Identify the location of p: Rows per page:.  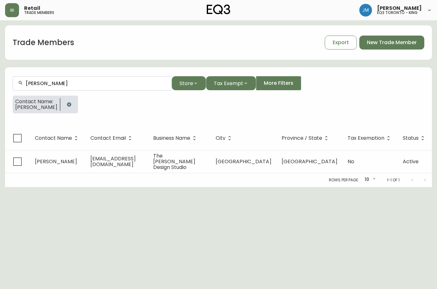
(344, 180).